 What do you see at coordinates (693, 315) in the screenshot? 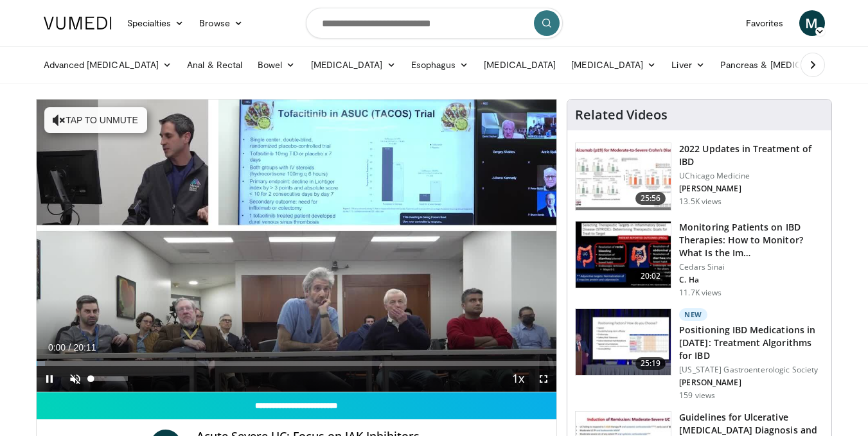
I see `p: New` at bounding box center [693, 315].